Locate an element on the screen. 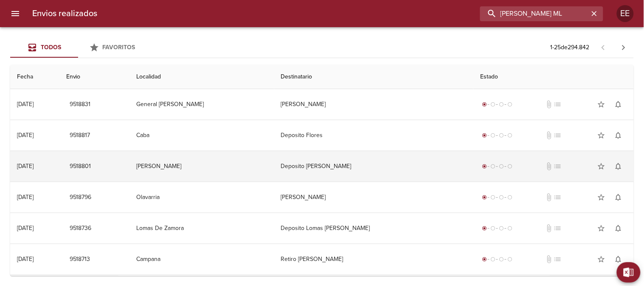 The height and width of the screenshot is (286, 644). span: 9518713 is located at coordinates (80, 259).